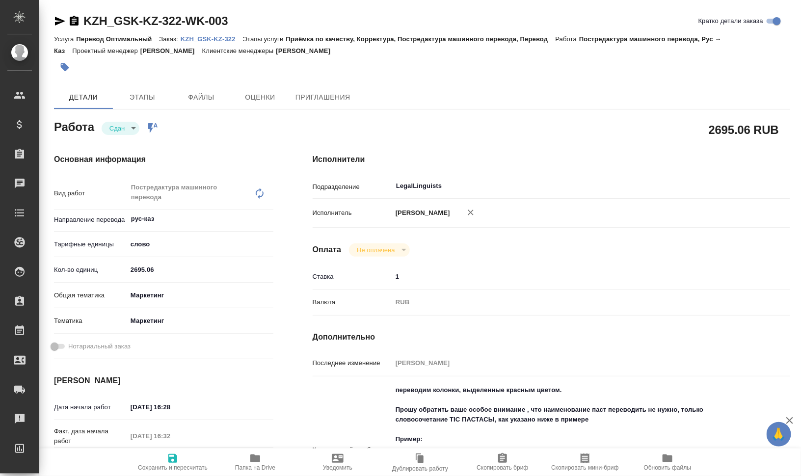 The width and height of the screenshot is (801, 476). What do you see at coordinates (668, 462) in the screenshot?
I see `button: Обновить файлы` at bounding box center [668, 462].